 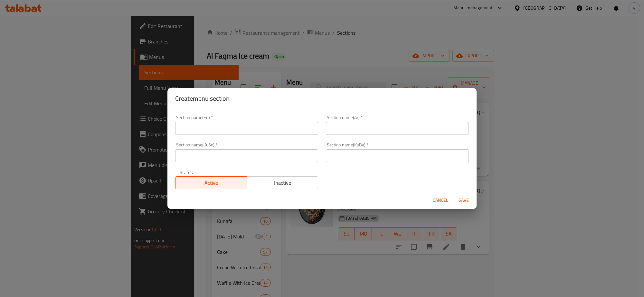 I want to click on span: Active, so click(x=211, y=183).